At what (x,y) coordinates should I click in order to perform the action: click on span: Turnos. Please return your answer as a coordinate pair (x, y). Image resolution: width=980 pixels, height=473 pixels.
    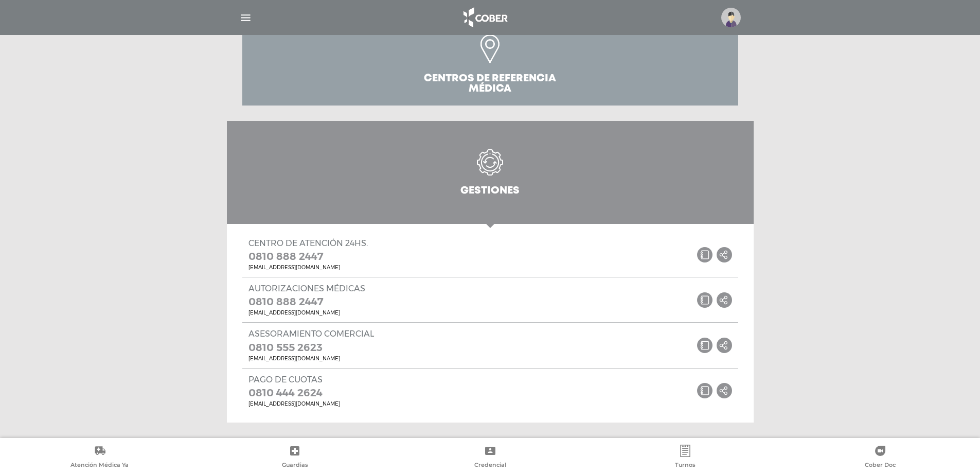
    Looking at the image, I should click on (685, 466).